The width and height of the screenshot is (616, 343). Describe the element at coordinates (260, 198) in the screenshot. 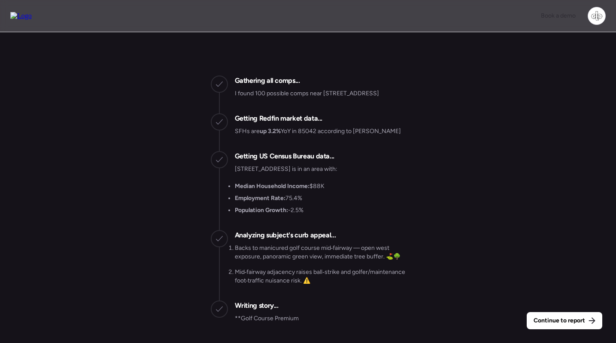

I see `strong: Employment Rate:` at that location.